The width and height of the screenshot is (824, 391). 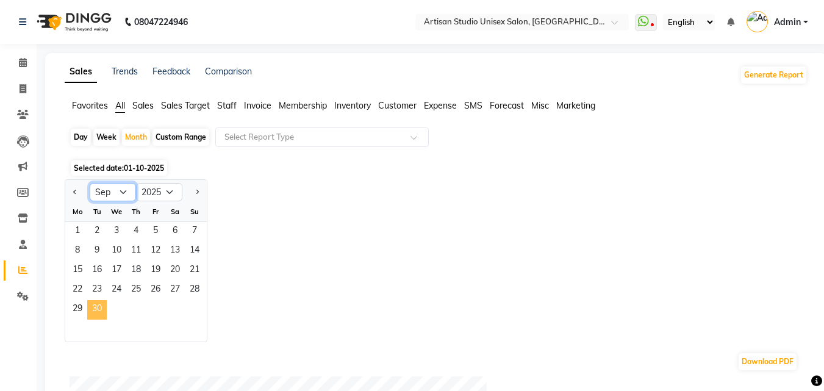 What do you see at coordinates (175, 290) in the screenshot?
I see `span: 27` at bounding box center [175, 290].